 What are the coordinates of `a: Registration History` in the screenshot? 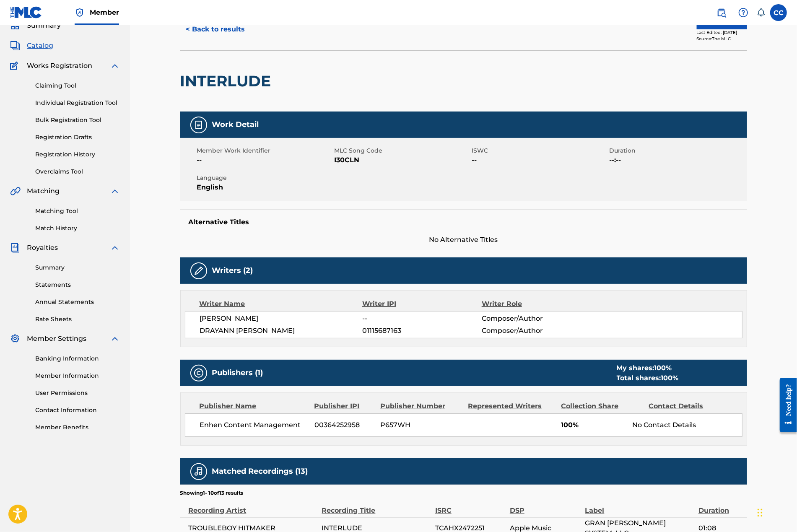 It's located at (77, 154).